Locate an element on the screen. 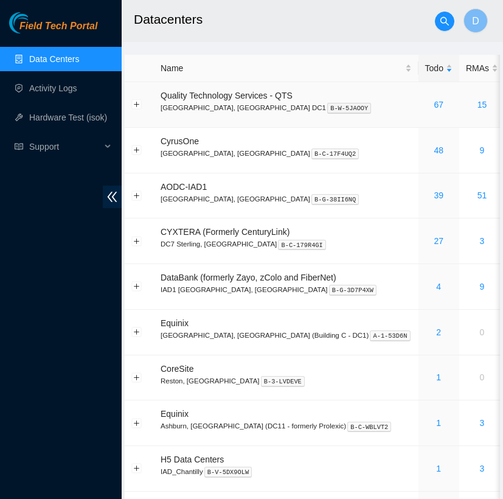  button: D is located at coordinates (476, 21).